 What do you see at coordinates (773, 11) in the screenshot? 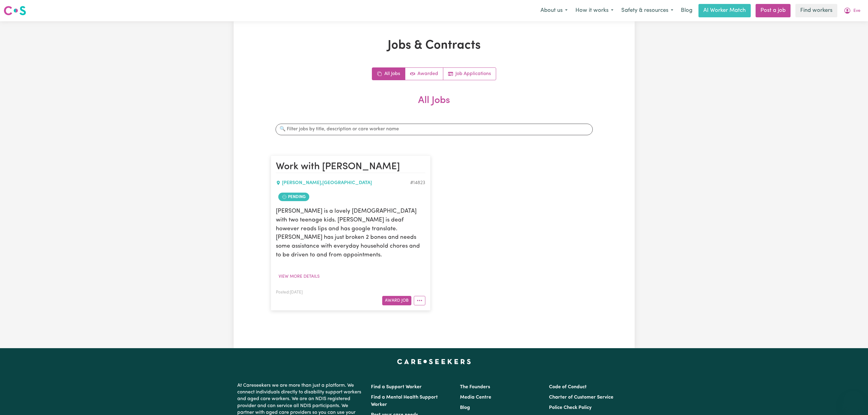
I see `a: Post a job` at bounding box center [773, 11].